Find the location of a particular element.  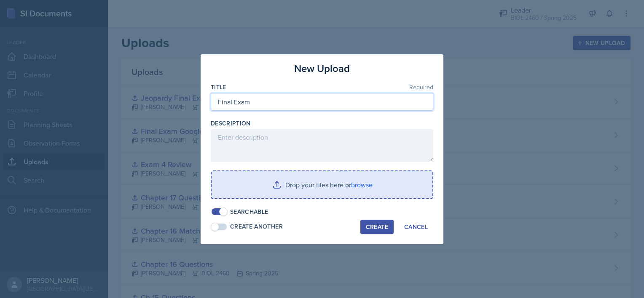

label: Title is located at coordinates (218, 87).